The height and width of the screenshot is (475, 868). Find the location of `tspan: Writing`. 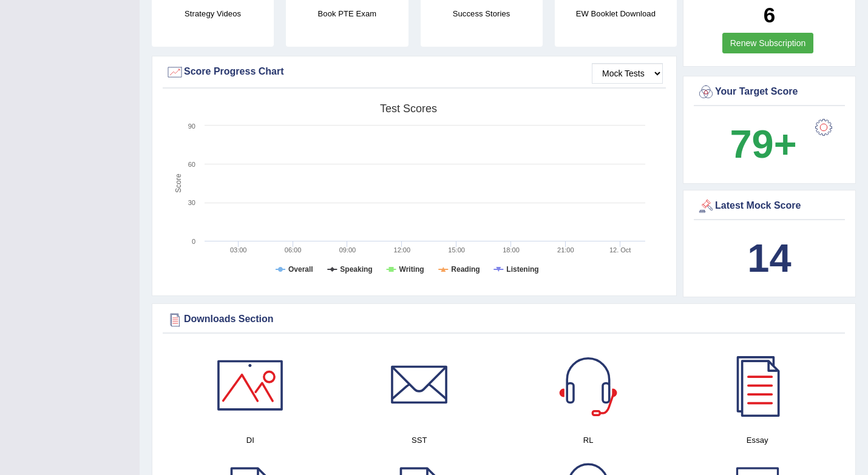

tspan: Writing is located at coordinates (412, 269).